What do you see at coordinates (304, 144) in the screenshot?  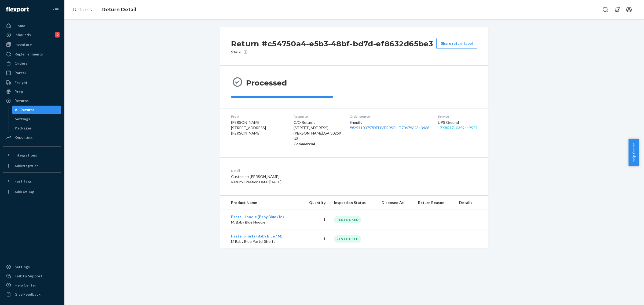 I see `strong: Commercial` at bounding box center [304, 144].